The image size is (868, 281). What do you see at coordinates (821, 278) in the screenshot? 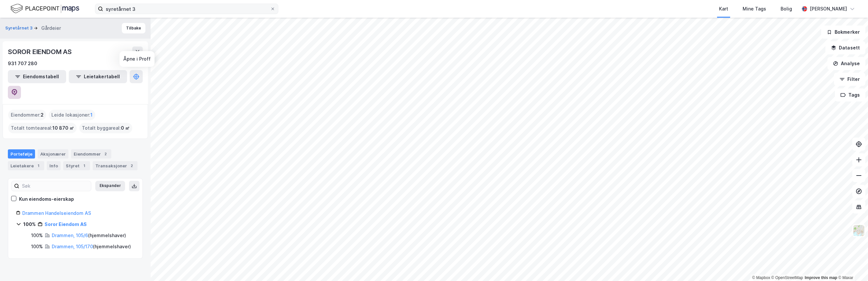
I see `a: Improve this map` at bounding box center [821, 278].